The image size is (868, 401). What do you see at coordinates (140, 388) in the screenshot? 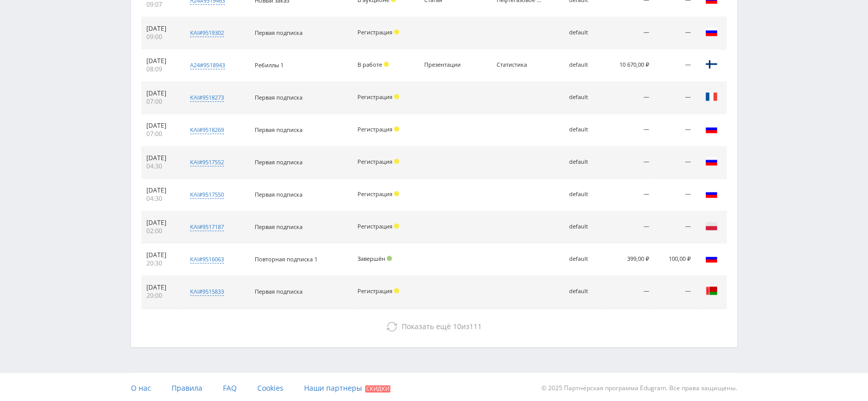
I see `span: О нас` at bounding box center [140, 388].